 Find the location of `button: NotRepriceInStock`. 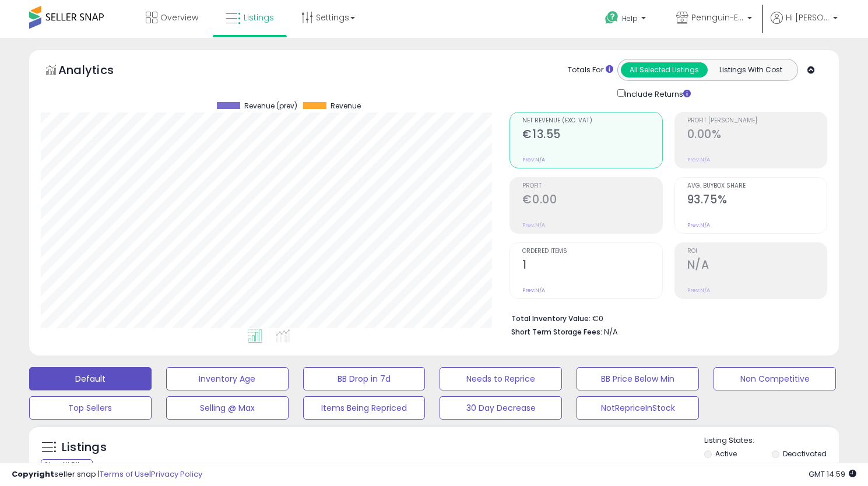

button: NotRepriceInStock is located at coordinates (638, 408).